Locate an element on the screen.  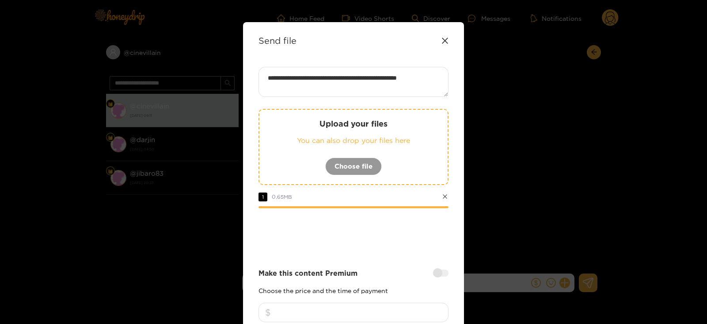
strong: Make this content Premium is located at coordinates (308, 273).